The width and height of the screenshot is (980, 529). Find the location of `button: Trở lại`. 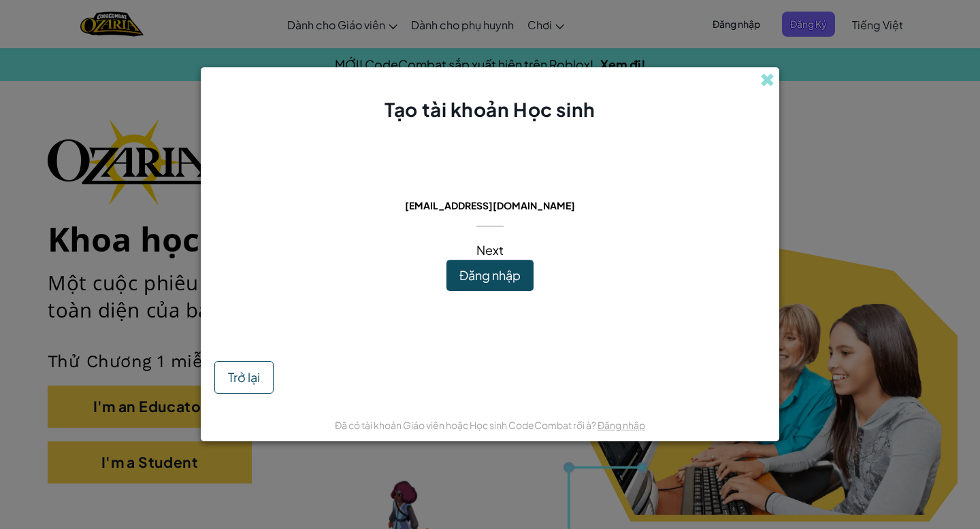

button: Trở lại is located at coordinates (243, 378).